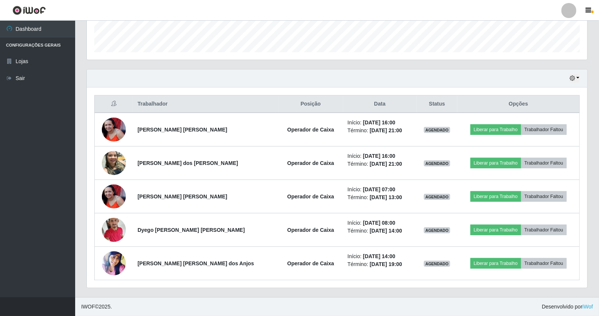 This screenshot has width=599, height=316. I want to click on th: Status, so click(437, 104).